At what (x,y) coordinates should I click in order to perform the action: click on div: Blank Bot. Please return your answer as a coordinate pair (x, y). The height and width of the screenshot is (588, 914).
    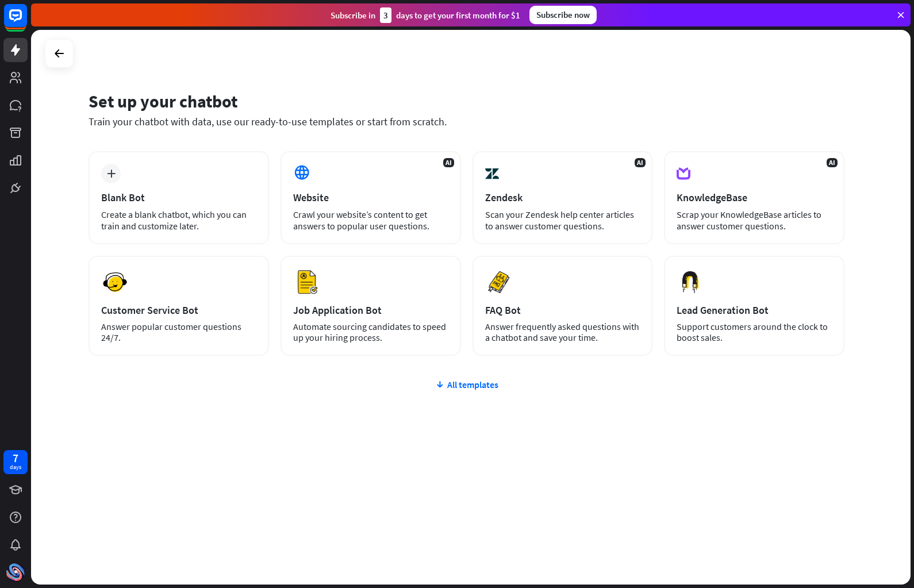
    Looking at the image, I should click on (179, 197).